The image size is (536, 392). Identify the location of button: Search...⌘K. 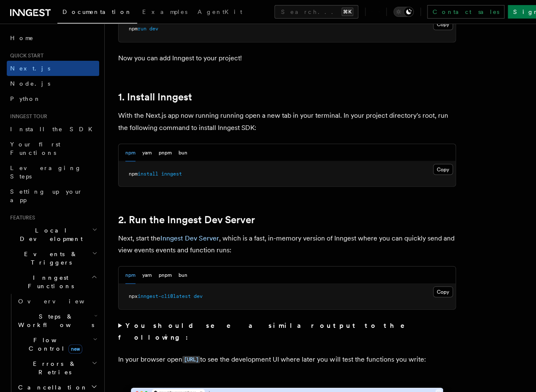
(316, 12).